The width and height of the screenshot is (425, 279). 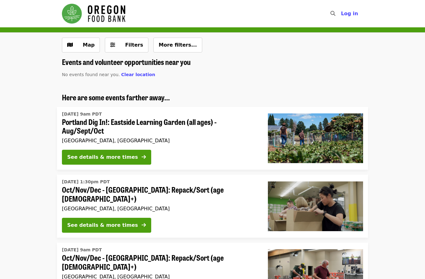 I want to click on i: search icon, so click(x=333, y=13).